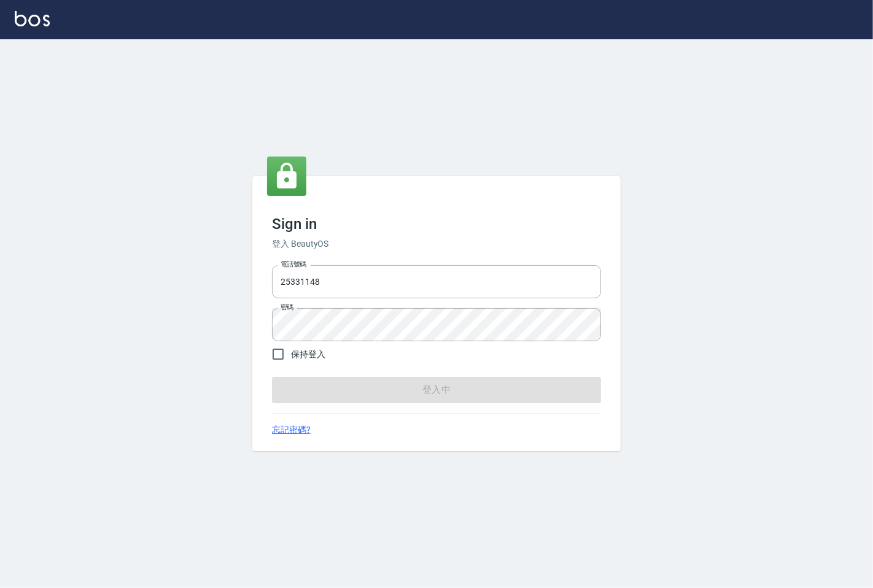  I want to click on label: 電話號碼, so click(294, 264).